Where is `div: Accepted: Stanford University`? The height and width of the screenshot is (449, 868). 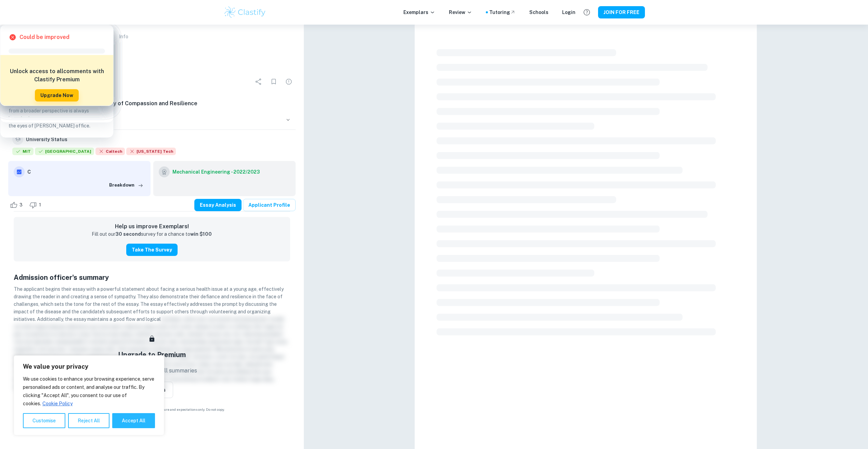 div: Accepted: Stanford University is located at coordinates (64, 152).